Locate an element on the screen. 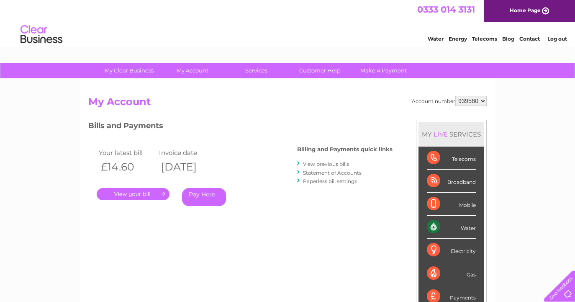 This screenshot has width=575, height=302. a: My Account is located at coordinates (193, 70).